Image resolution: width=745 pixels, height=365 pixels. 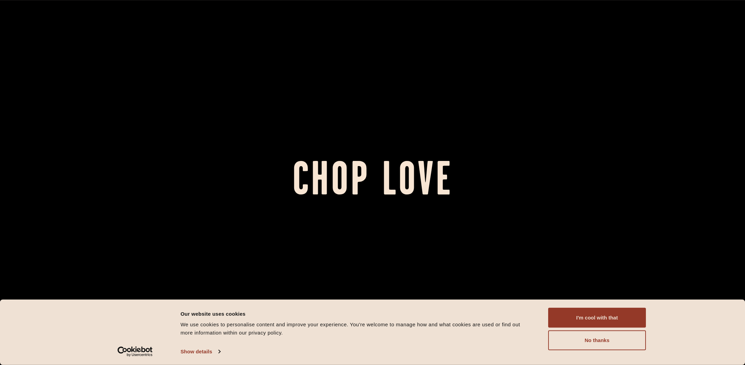 I want to click on a: Usercentrics Cookiebot - opens in a new window, so click(x=135, y=351).